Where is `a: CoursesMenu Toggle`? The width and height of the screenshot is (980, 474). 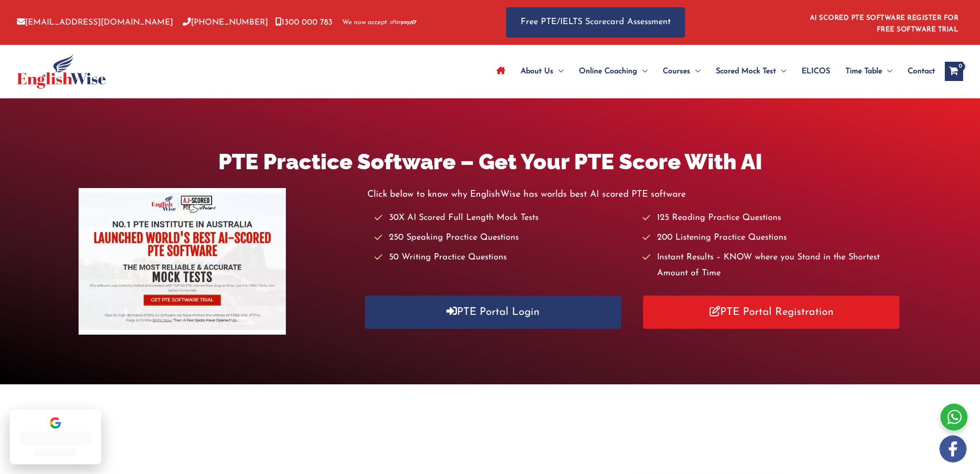
a: CoursesMenu Toggle is located at coordinates (681, 71).